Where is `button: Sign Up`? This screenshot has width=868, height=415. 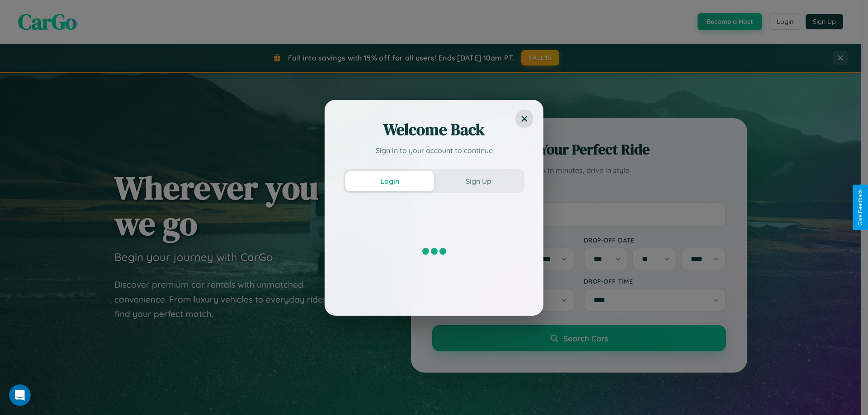 button: Sign Up is located at coordinates (478, 181).